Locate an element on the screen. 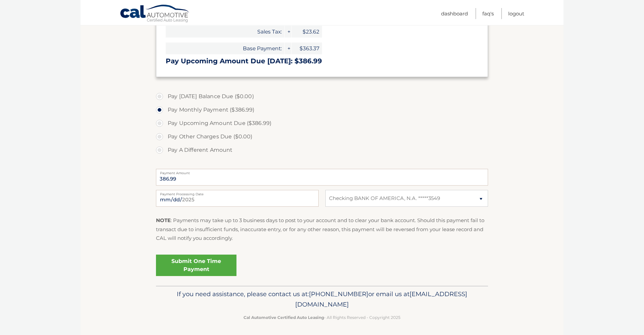 This screenshot has height=335, width=644. label: Payment Amount is located at coordinates (322, 171).